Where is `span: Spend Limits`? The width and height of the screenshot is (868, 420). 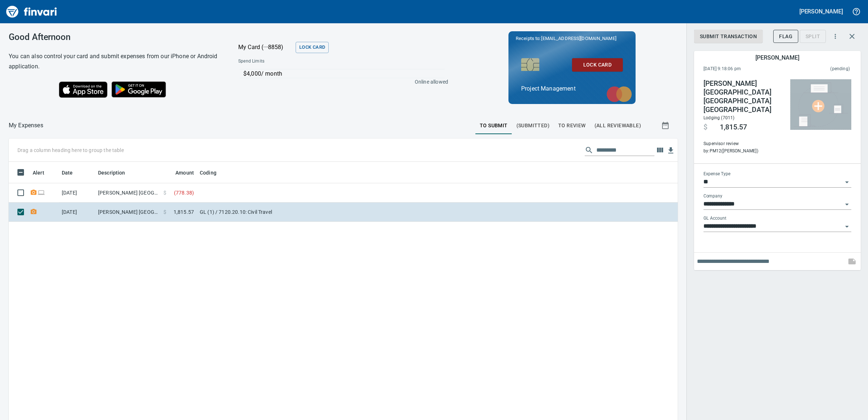 span: Spend Limits is located at coordinates (297, 62).